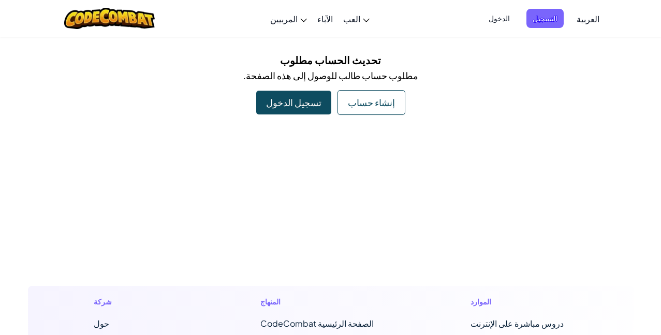 This screenshot has width=661, height=335. Describe the element at coordinates (499, 18) in the screenshot. I see `span: الدخول` at that location.